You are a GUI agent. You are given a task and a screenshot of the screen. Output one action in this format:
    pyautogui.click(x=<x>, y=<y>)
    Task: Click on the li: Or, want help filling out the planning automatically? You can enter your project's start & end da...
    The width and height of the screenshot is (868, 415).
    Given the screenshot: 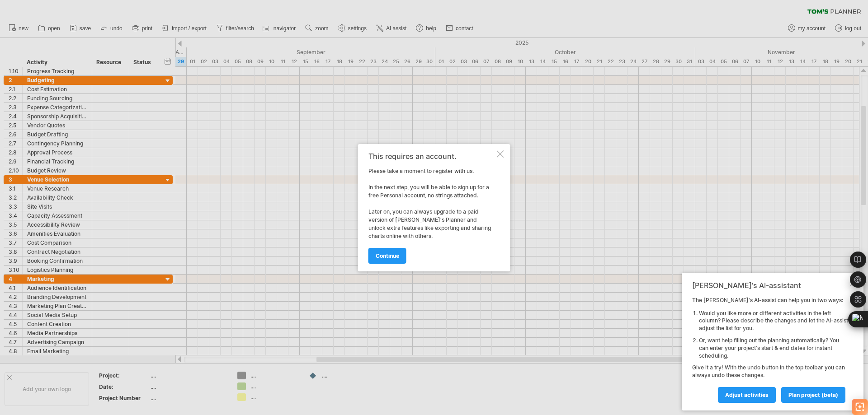 What is the action you would take?
    pyautogui.click(x=773, y=348)
    